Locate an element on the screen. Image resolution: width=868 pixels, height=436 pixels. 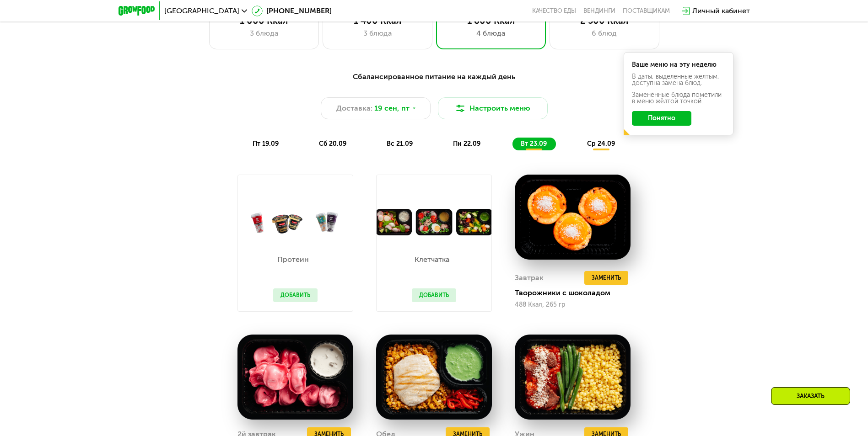
a: Качество еды is located at coordinates (555, 11).